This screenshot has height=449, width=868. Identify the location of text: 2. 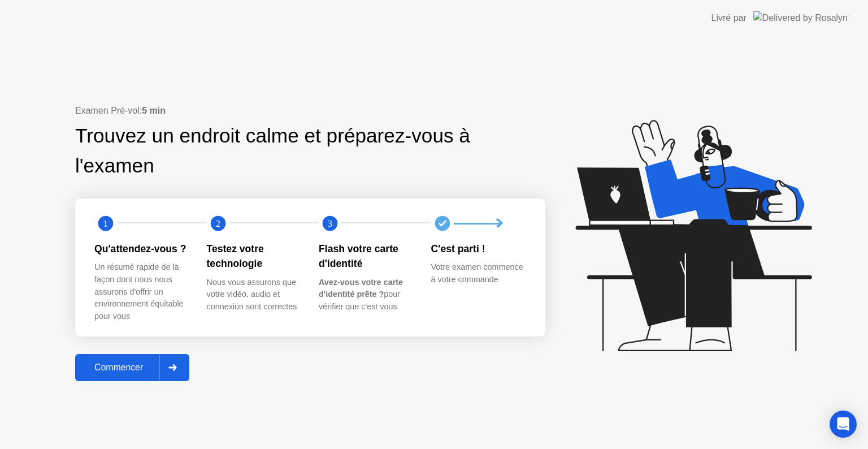
(218, 223).